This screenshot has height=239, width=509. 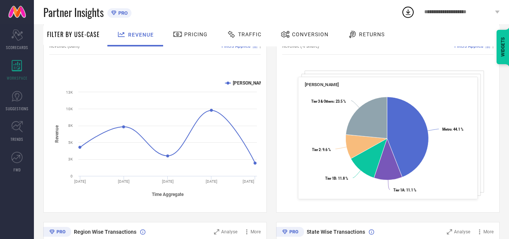 What do you see at coordinates (17, 108) in the screenshot?
I see `span: SUGGESTIONS` at bounding box center [17, 108].